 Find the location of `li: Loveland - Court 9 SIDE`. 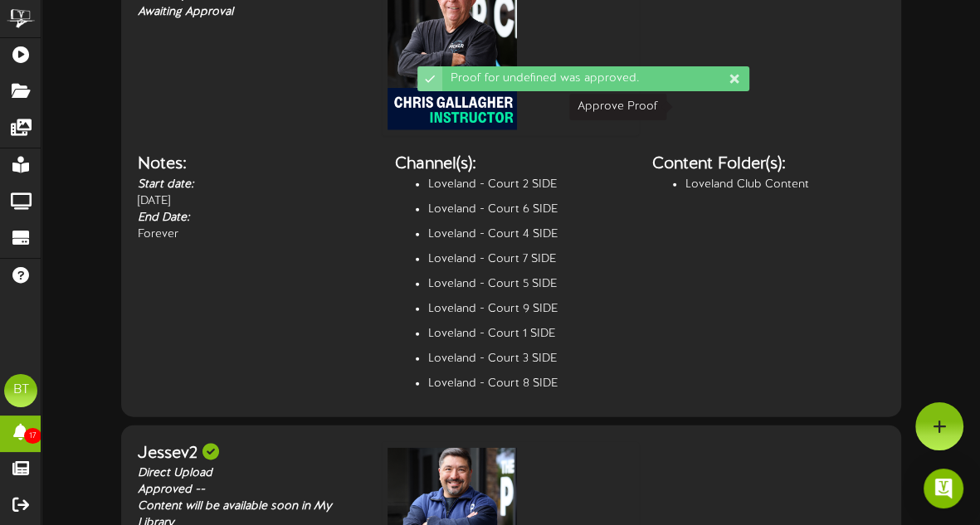

li: Loveland - Court 9 SIDE is located at coordinates (527, 310).